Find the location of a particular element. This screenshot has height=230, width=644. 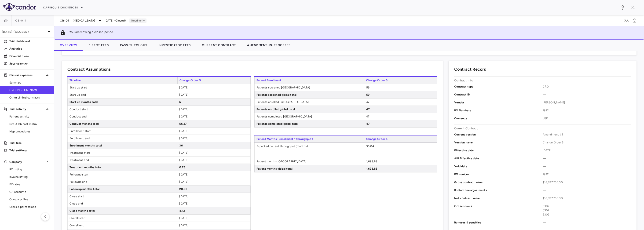

p: Bottom line adjustments is located at coordinates (498, 190).